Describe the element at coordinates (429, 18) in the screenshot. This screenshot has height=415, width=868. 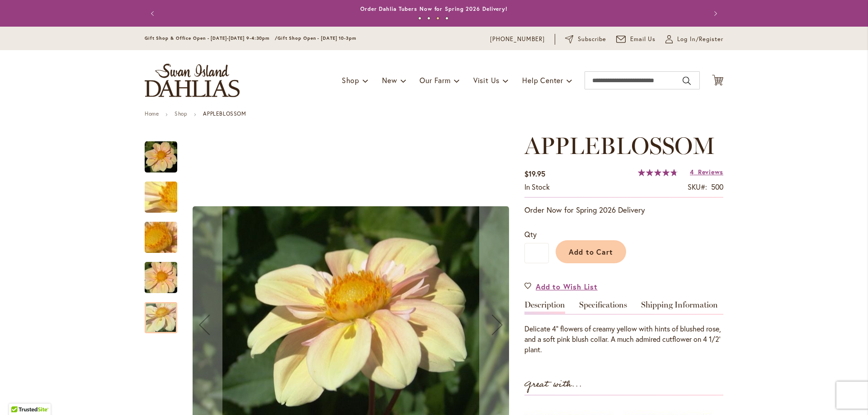
I see `button: 2 of 4` at that location.